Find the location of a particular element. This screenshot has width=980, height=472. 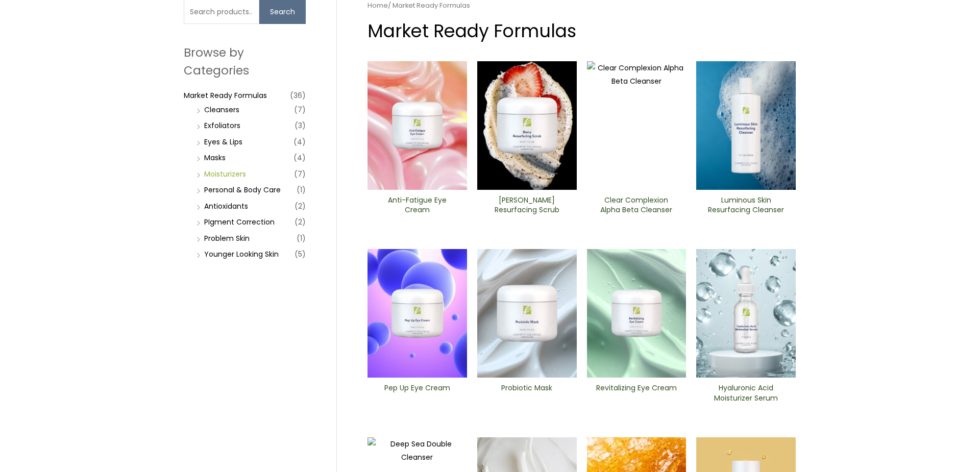

a: Probiotic Mask is located at coordinates (527, 394).